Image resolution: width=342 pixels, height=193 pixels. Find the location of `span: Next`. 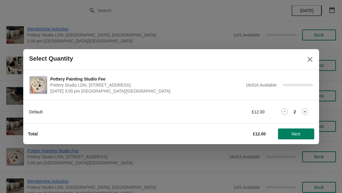

span: Next is located at coordinates (296, 134).